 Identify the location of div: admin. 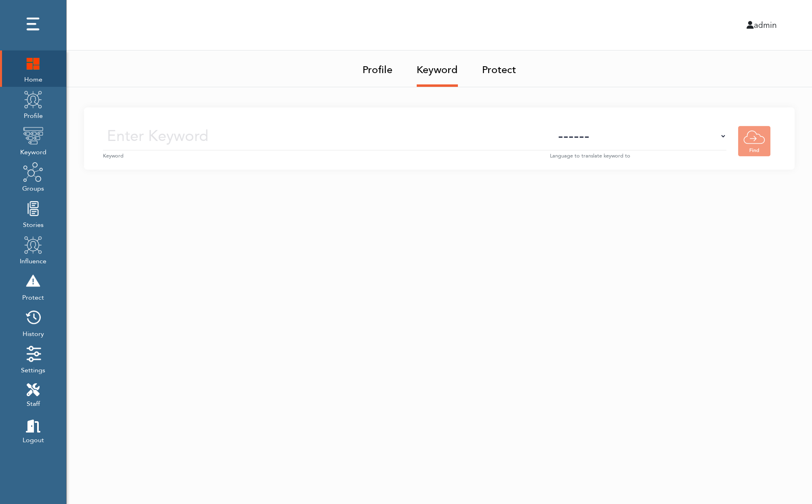
(603, 25).